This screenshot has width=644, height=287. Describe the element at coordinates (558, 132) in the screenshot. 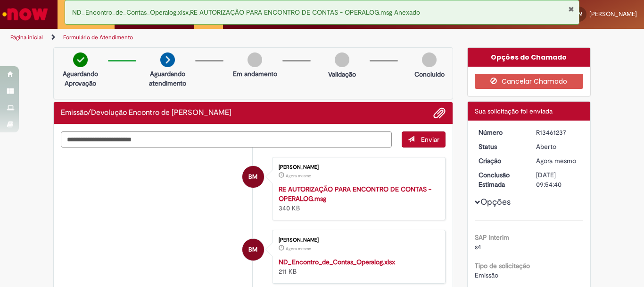

I see `div: R13461237` at that location.